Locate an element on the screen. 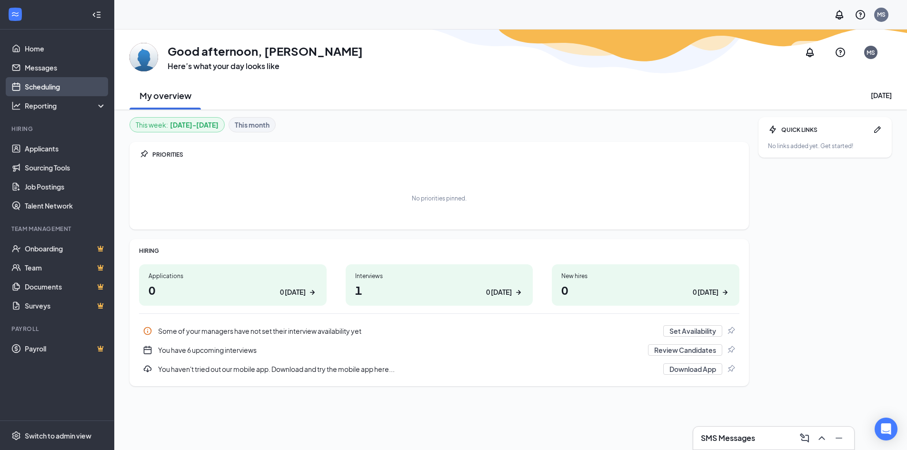 This screenshot has height=450, width=907. div: PRIORITIES is located at coordinates (446, 154).